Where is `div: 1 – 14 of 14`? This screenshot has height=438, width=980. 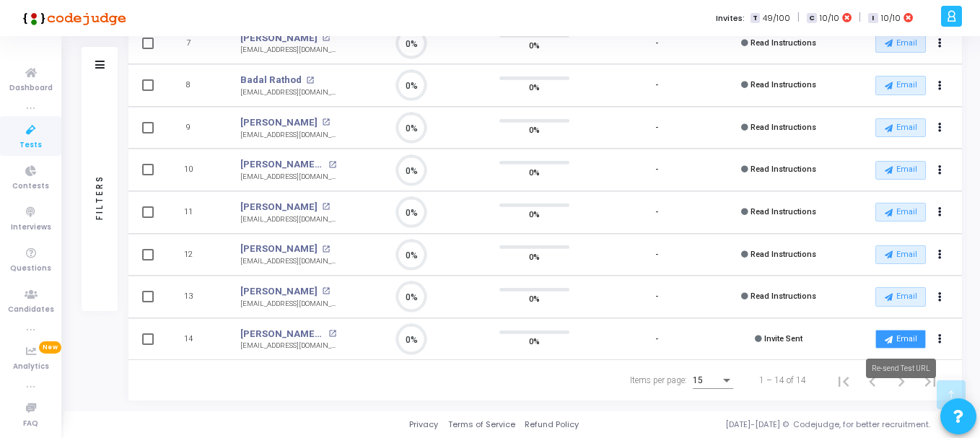 div: 1 – 14 of 14 is located at coordinates (782, 380).